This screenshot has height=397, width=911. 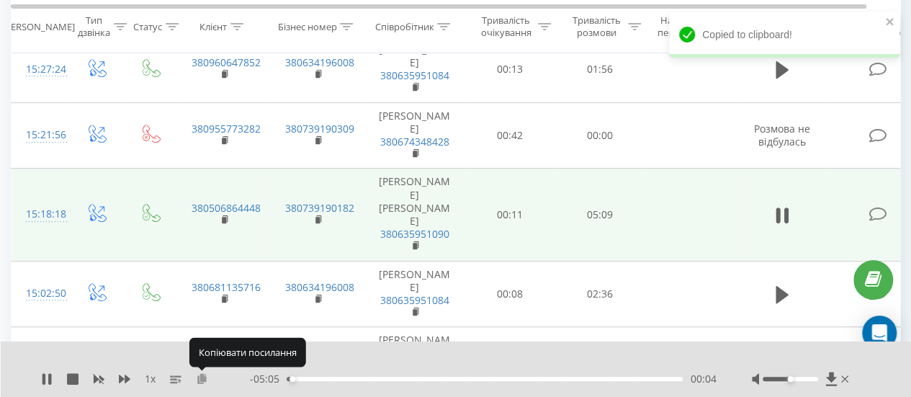 What do you see at coordinates (320, 128) in the screenshot?
I see `a: 380739190309` at bounding box center [320, 128].